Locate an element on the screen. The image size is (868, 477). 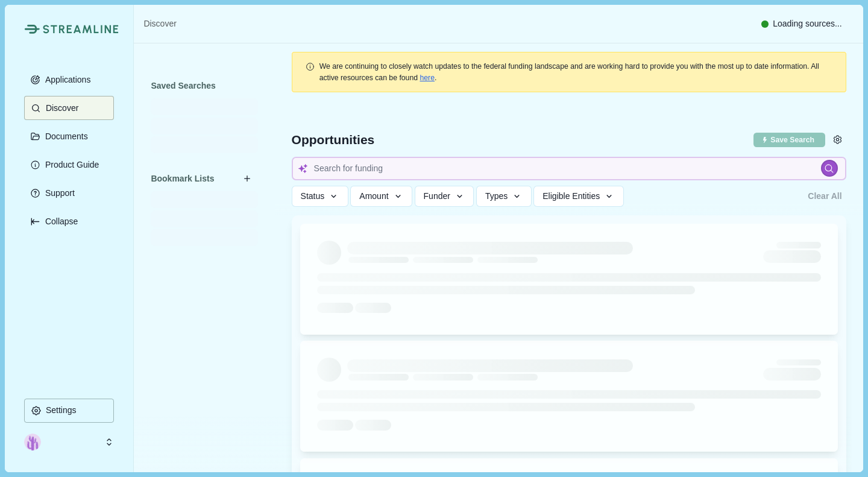
a: Streamline Climate LogoStreamline Climate Logo is located at coordinates (68, 29).